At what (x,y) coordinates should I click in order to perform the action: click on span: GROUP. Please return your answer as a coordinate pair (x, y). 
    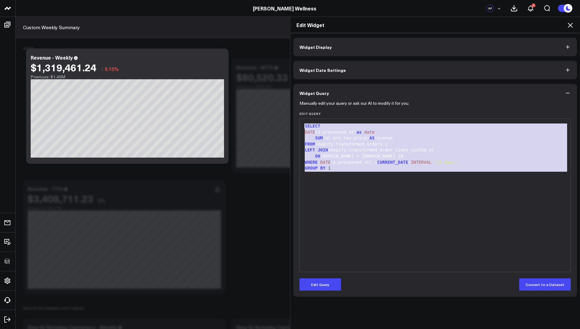
    Looking at the image, I should click on (311, 168).